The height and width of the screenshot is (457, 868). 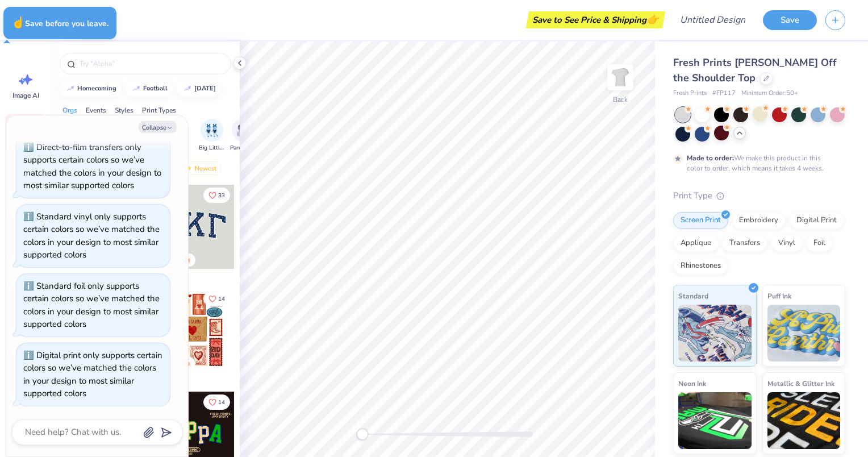 I want to click on div: We make this product in this color to order, which means it takes 4 weeks., so click(x=757, y=164).